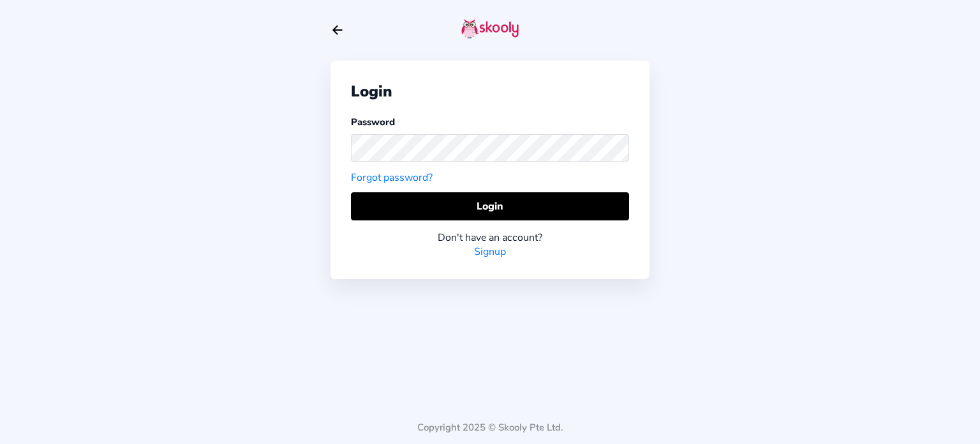  I want to click on img: skooly-logo.png, so click(490, 29).